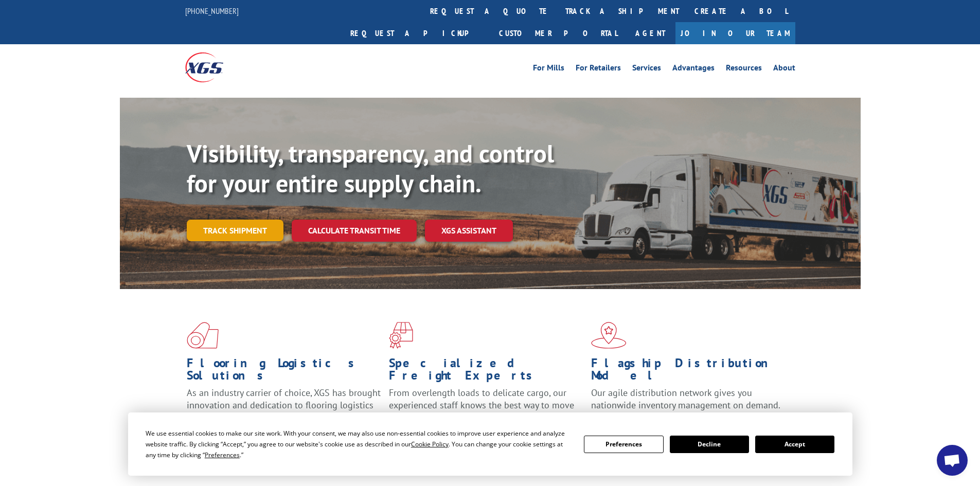  I want to click on a: XGS ASSISTANT, so click(468, 231).